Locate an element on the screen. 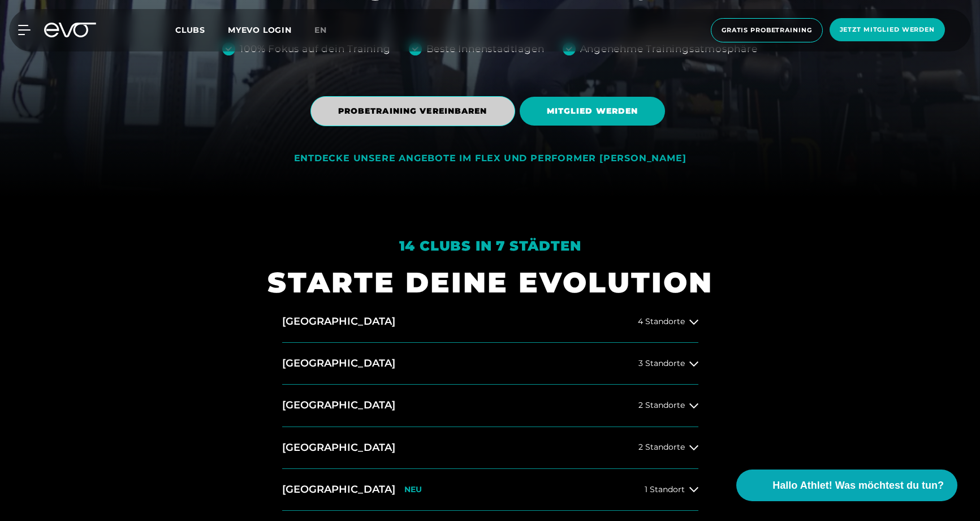 The width and height of the screenshot is (980, 521). a: PROBETRAINING VEREINBAREN is located at coordinates (415, 111).